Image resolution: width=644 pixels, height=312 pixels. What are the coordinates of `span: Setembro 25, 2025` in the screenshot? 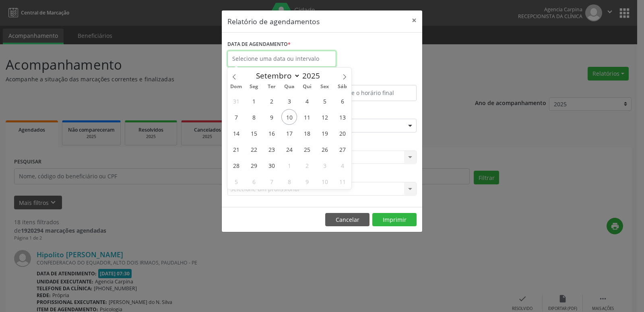 It's located at (307, 149).